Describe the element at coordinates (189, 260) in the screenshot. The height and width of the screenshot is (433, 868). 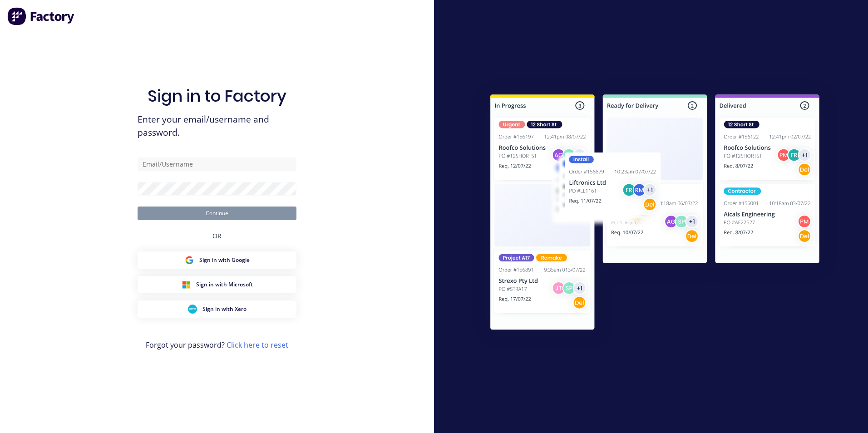
I see `img: Google Sign in` at that location.